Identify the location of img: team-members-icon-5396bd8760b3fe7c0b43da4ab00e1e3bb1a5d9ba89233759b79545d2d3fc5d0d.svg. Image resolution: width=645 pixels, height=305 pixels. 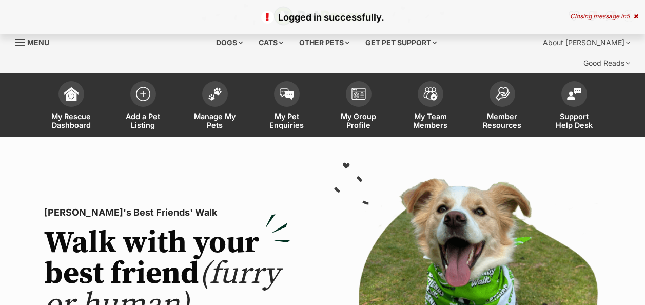
(431, 94).